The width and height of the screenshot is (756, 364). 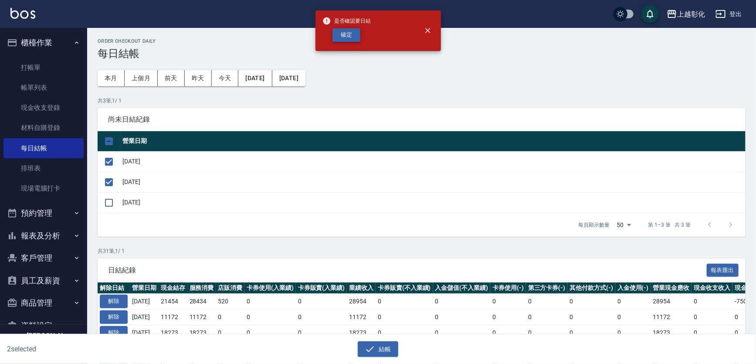 What do you see at coordinates (44, 188) in the screenshot?
I see `a: 現場電腦打卡` at bounding box center [44, 188].